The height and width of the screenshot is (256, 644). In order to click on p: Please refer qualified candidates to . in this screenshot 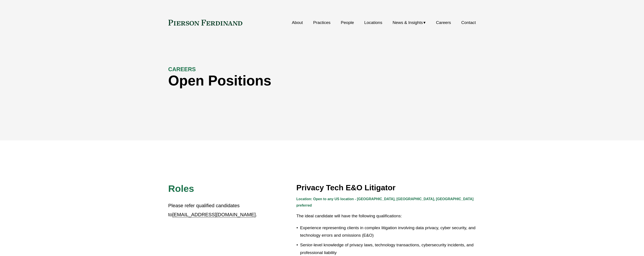, I will do `click(213, 210)`.